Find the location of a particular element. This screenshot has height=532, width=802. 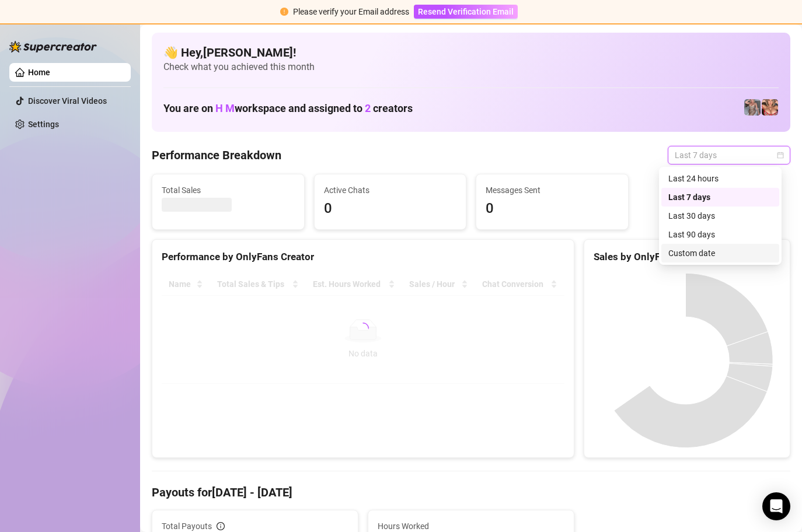

span: Resend Verification Email is located at coordinates (465, 12).